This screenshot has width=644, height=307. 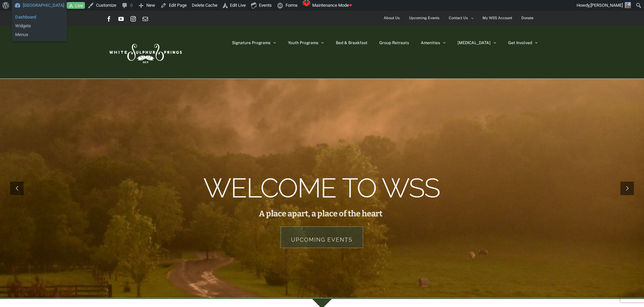 I want to click on nav: Main Menu, so click(x=385, y=43).